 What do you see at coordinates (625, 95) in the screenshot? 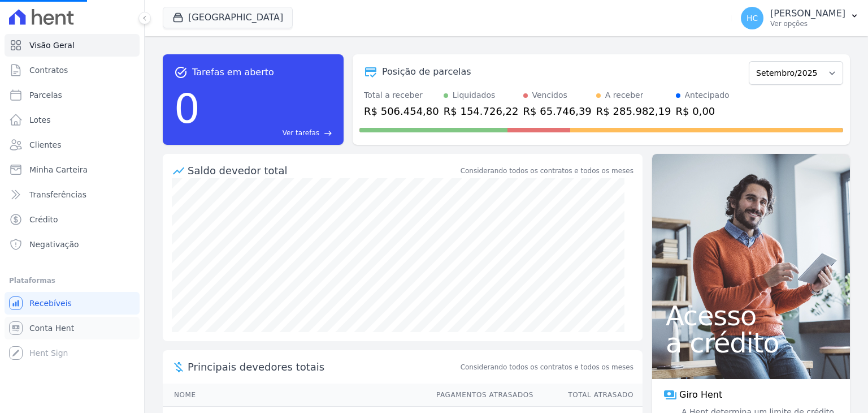
I see `div: A receber` at bounding box center [625, 95].